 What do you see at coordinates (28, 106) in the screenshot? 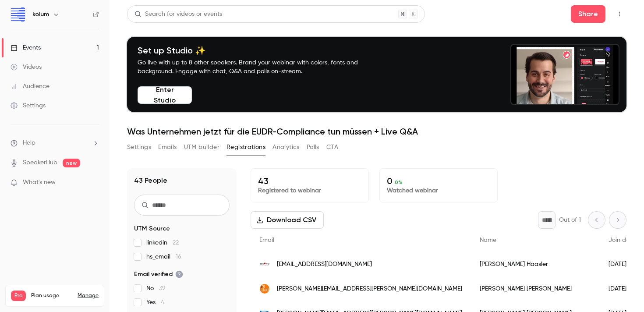
I see `div: Settings` at bounding box center [28, 106].